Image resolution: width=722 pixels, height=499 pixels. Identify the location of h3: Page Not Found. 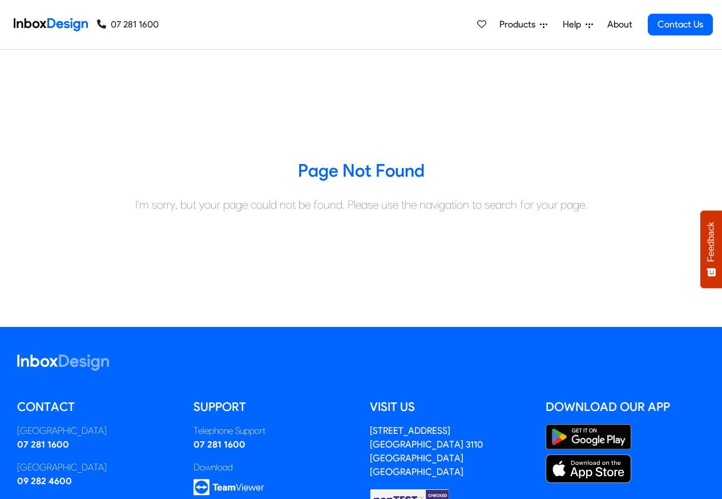
(361, 171).